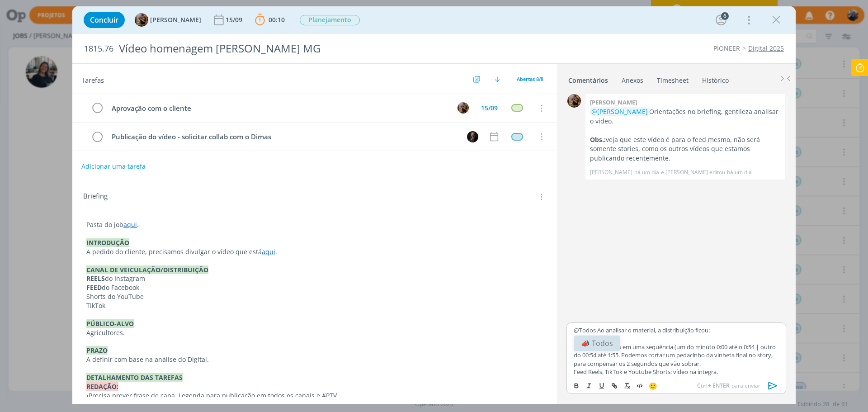 This screenshot has width=868, height=412. What do you see at coordinates (685, 149) in the screenshot?
I see `p: veja que este vídeo é para o feed mesmo, não será somente stories, como os outros vídeos que esta...` at bounding box center [685, 149].